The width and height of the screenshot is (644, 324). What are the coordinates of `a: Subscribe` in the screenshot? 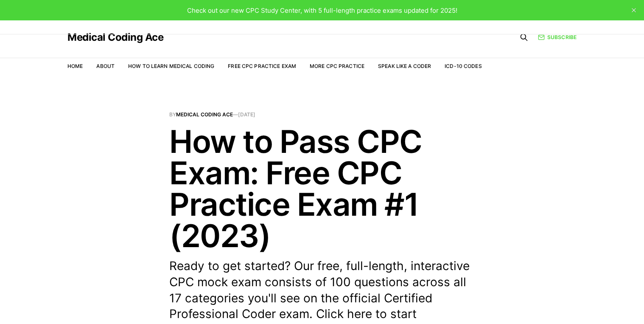 It's located at (557, 37).